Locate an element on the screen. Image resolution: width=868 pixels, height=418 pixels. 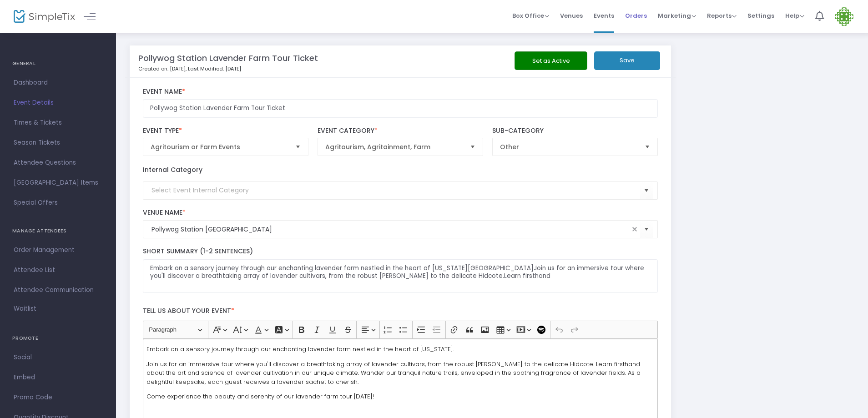
span: Special Offers is located at coordinates (58, 203).